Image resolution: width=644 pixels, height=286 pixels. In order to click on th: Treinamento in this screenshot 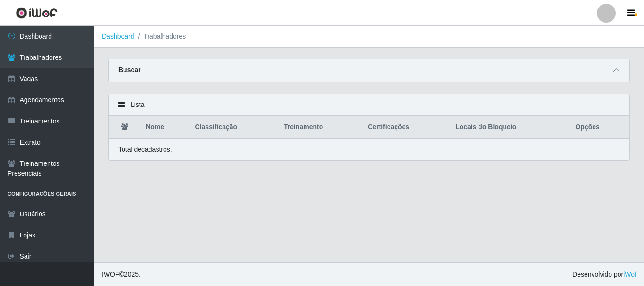, I will do `click(320, 127)`.